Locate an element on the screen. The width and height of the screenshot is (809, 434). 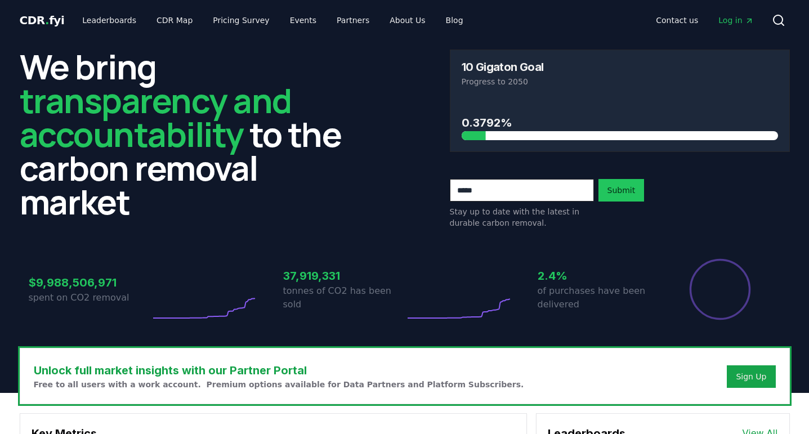
h3: 37,919,331 is located at coordinates (344, 276).